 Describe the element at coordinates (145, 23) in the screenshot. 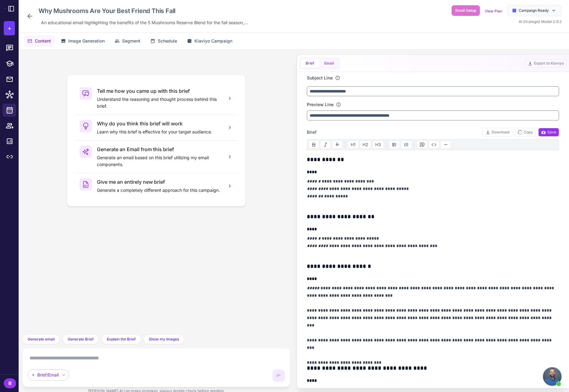

I see `div: Click to edit description` at that location.